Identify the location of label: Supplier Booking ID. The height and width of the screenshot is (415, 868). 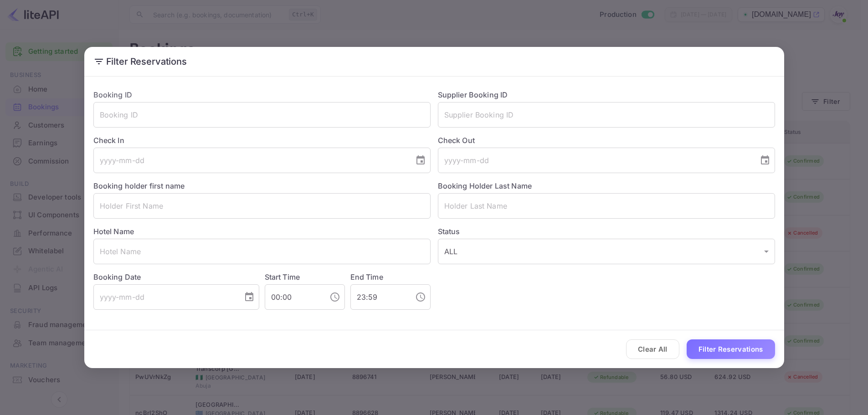
(473, 94).